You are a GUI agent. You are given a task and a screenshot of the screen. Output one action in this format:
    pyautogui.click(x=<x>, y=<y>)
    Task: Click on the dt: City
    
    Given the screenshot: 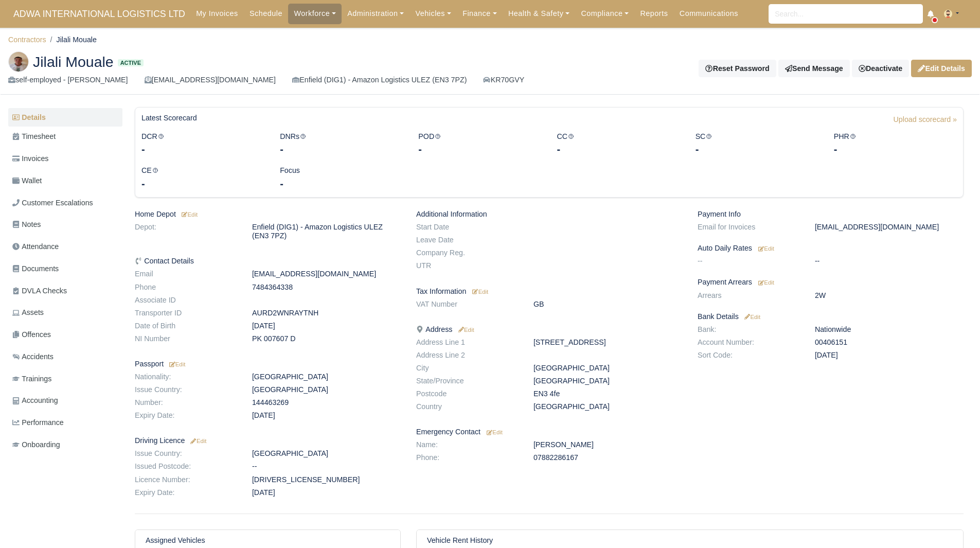 What is the action you would take?
    pyautogui.click(x=467, y=368)
    